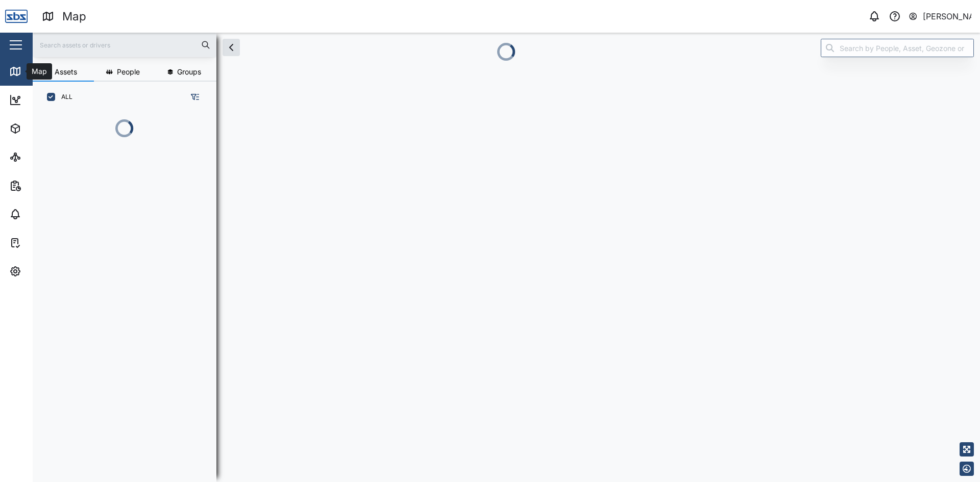 Image resolution: width=980 pixels, height=482 pixels. Describe the element at coordinates (897, 48) in the screenshot. I see `input: Search by People, Asset, Geozone or Place` at that location.